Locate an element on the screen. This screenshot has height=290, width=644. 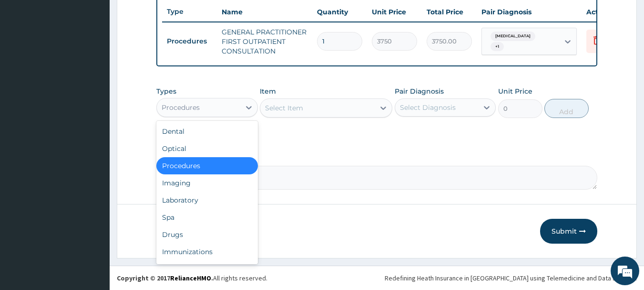
div: Minimize live chat window is located at coordinates (168, 16).